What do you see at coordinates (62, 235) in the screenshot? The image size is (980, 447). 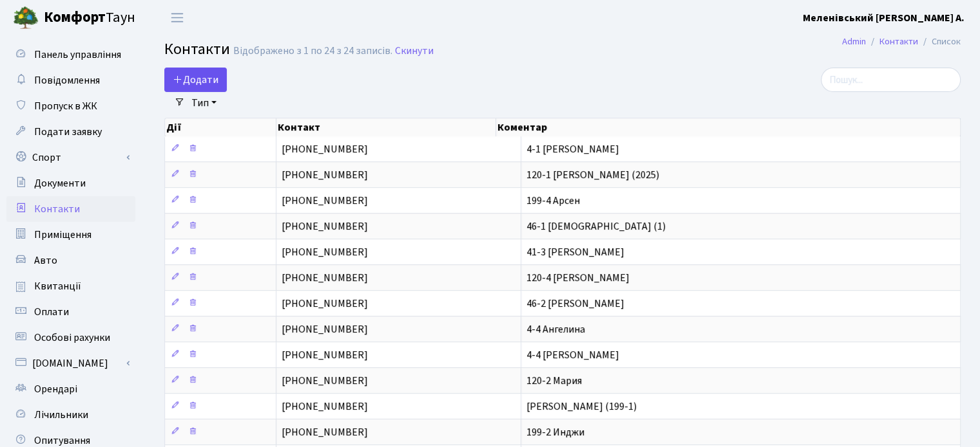 I see `span: Приміщення` at bounding box center [62, 235].